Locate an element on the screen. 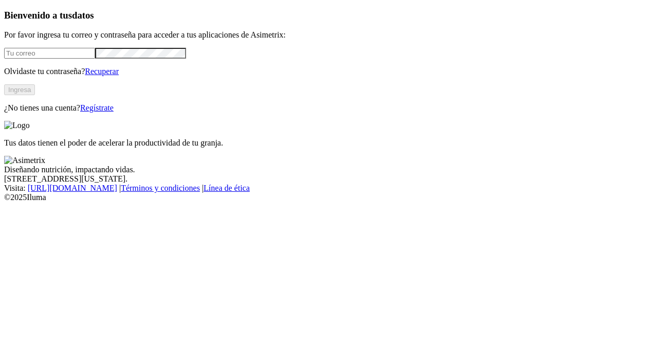 The width and height of the screenshot is (658, 342). a: Términos y condiciones is located at coordinates (160, 188).